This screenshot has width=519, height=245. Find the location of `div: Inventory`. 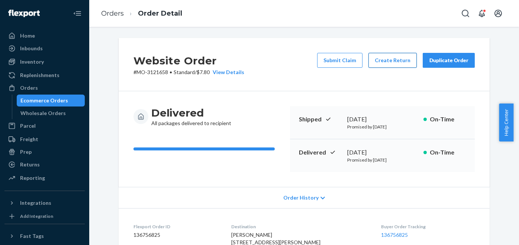

div: Inventory is located at coordinates (32, 62).